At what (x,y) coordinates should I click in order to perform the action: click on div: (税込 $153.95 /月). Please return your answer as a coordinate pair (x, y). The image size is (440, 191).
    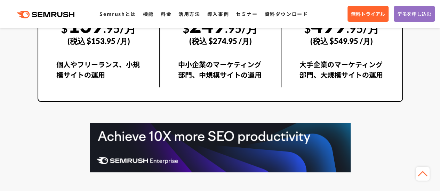
    Looking at the image, I should click on (99, 41).